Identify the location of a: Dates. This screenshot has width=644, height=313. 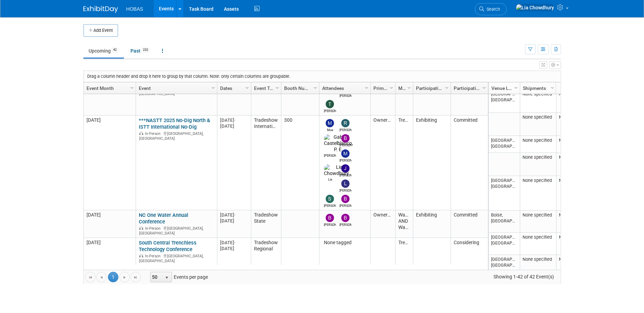
(233, 88).